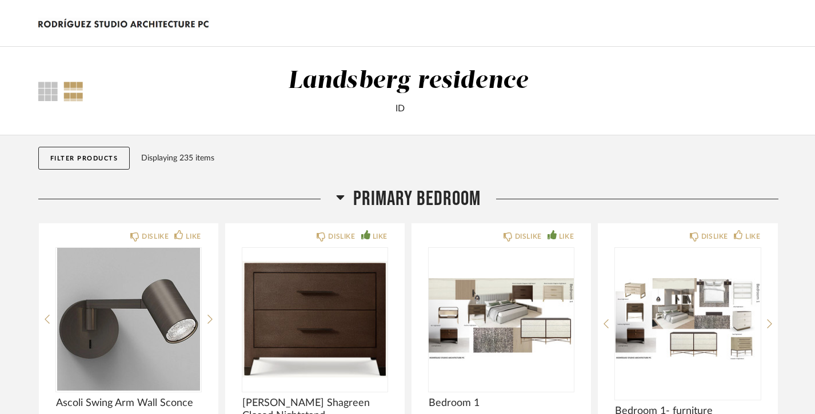 This screenshot has height=414, width=815. What do you see at coordinates (129, 403) in the screenshot?
I see `span: Ascoli Swing Arm Wall Sconce` at bounding box center [129, 403].